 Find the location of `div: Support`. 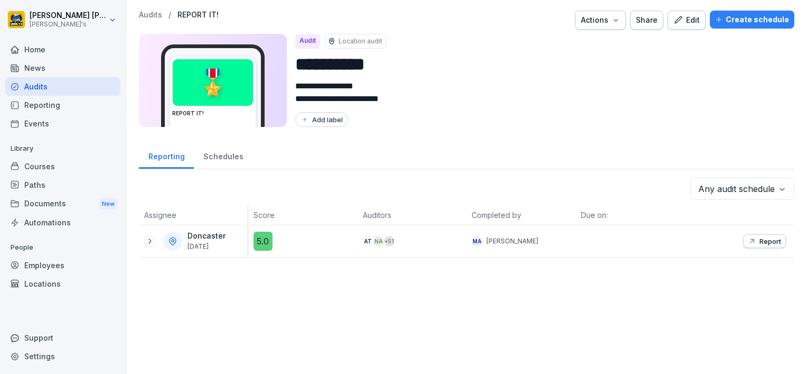

div: Support is located at coordinates (63, 337).